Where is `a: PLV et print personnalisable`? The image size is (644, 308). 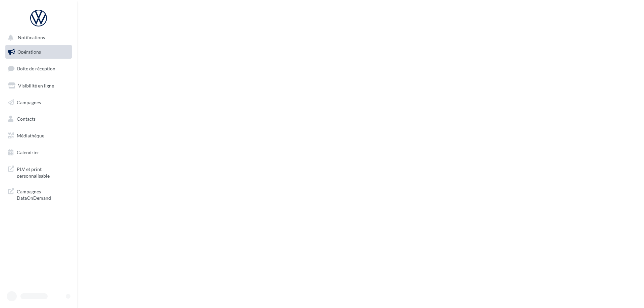
a: PLV et print personnalisable is located at coordinates (38, 171).